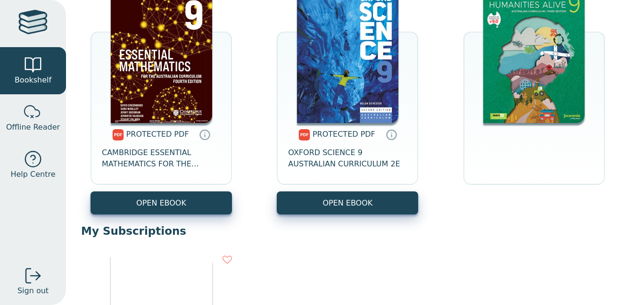 This screenshot has height=305, width=644. Describe the element at coordinates (348, 159) in the screenshot. I see `span: OXFORD SCIENCE 9 AUSTRALIAN CURRICULUM 2E` at that location.